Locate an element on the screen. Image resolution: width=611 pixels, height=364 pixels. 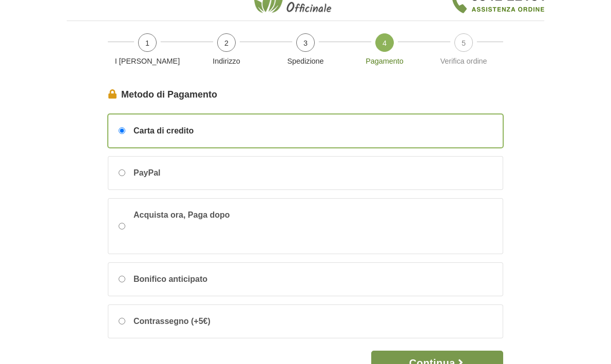
input: Carta di credito is located at coordinates (122, 130).